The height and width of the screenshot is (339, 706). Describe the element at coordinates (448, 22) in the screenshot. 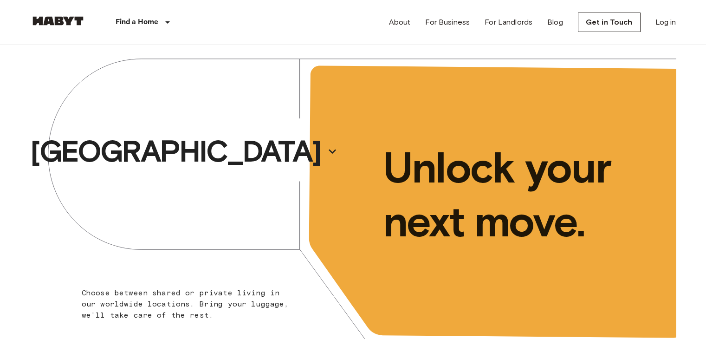

I see `a: For Business` at that location.